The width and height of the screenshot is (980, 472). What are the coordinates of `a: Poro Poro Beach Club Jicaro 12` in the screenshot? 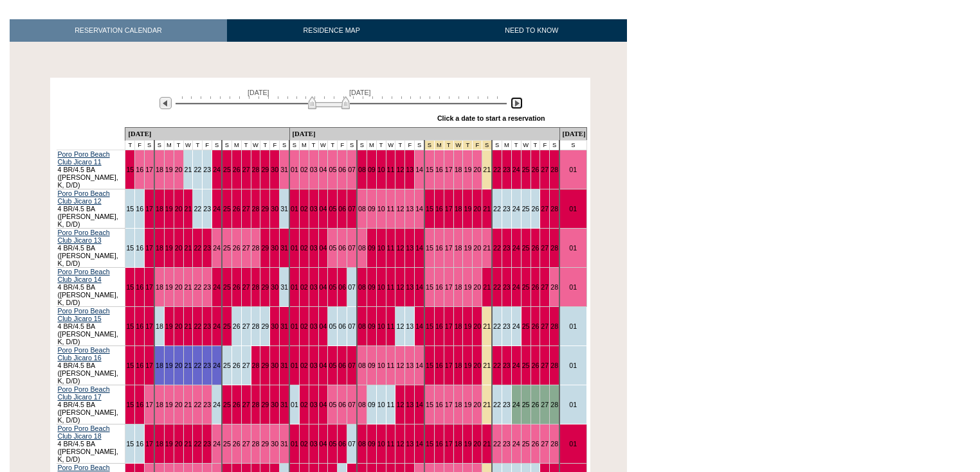 It's located at (84, 197).